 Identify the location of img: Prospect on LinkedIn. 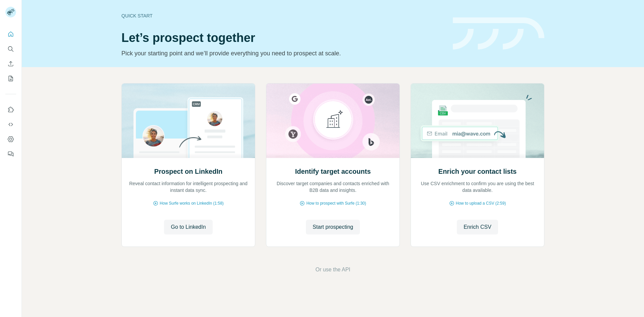
(188, 121).